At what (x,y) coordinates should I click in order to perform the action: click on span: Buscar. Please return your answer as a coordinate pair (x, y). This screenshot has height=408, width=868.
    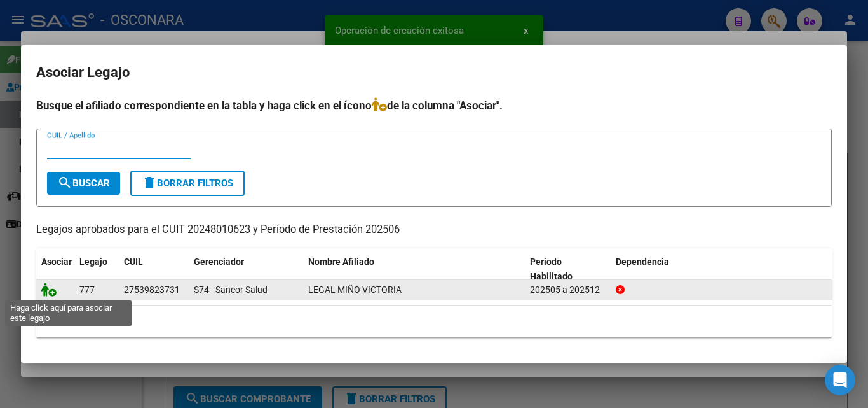
    Looking at the image, I should click on (83, 183).